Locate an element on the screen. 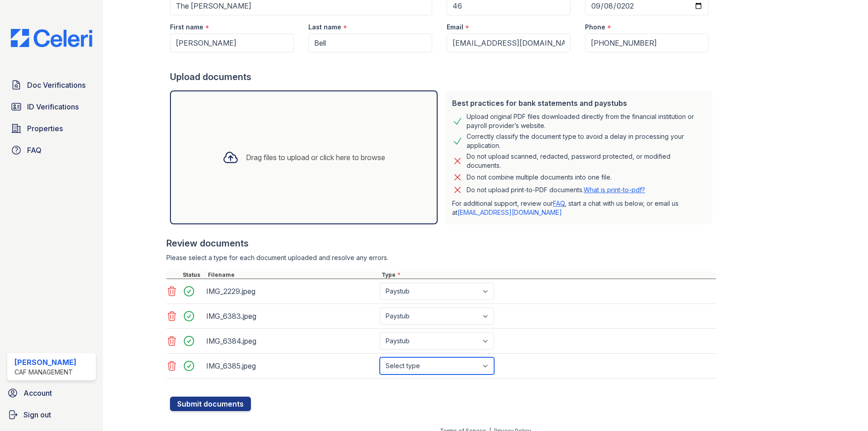  div: Do not upload scanned, redacted, password protected, or modified documents. is located at coordinates (586, 161).